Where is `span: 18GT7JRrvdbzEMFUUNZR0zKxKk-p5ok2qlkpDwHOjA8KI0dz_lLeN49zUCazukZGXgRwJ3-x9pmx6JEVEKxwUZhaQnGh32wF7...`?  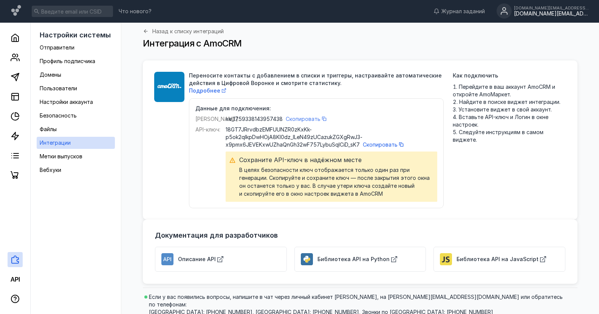
span: 18GT7JRrvdbzEMFUUNZR0zKxKk-p5ok2qlkpDwHOjA8KI0dz_lLeN49zUCazukZGXgRwJ3-x9pmx6JEVEKxwUZhaQnGh32wF7... is located at coordinates (294, 137).